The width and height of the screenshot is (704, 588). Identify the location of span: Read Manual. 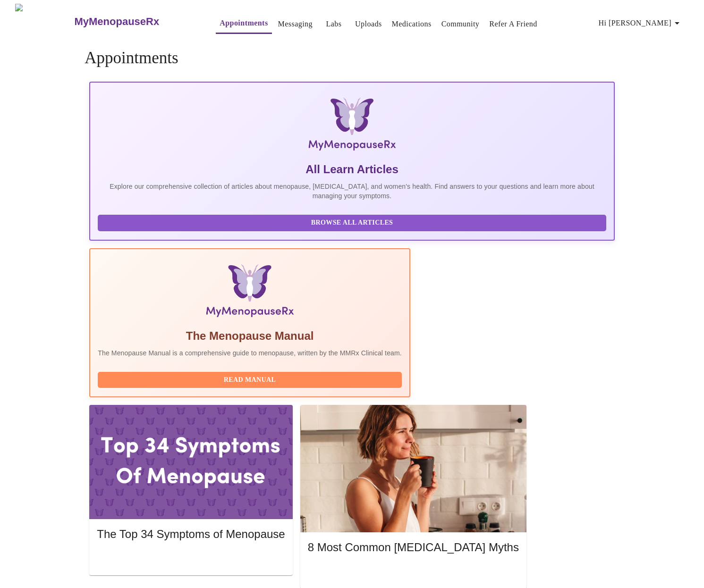
(250, 380).